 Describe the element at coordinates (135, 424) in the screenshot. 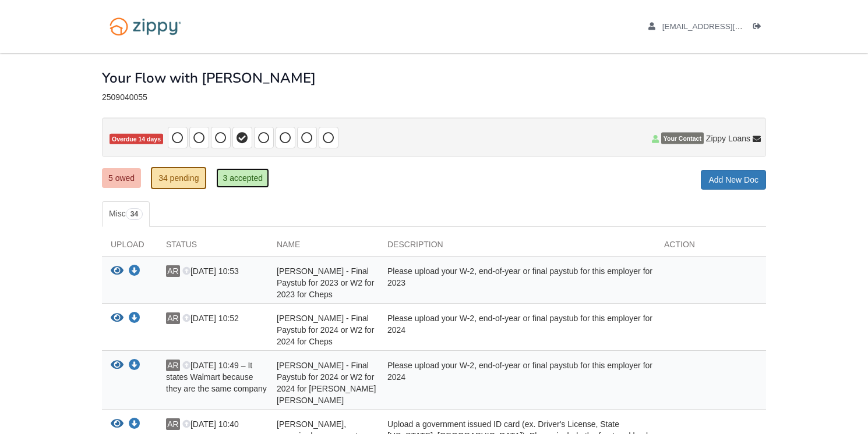

I see `a: Download Amancia Ruiz - Valid, unexpired government issued ID` at that location.